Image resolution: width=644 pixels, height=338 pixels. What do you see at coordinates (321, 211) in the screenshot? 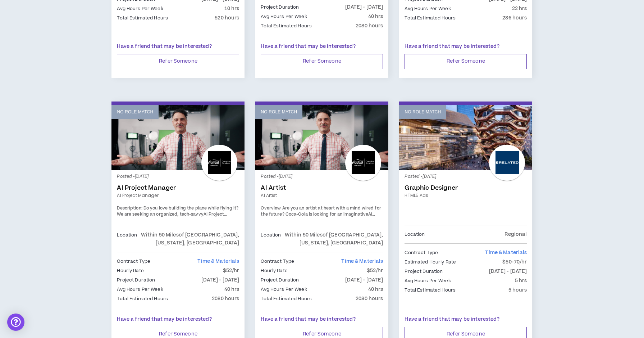
I see `span: Are you an artist at heart with a mind wired for the future? Coca-Cola is looking for an imaginative` at bounding box center [321, 211].